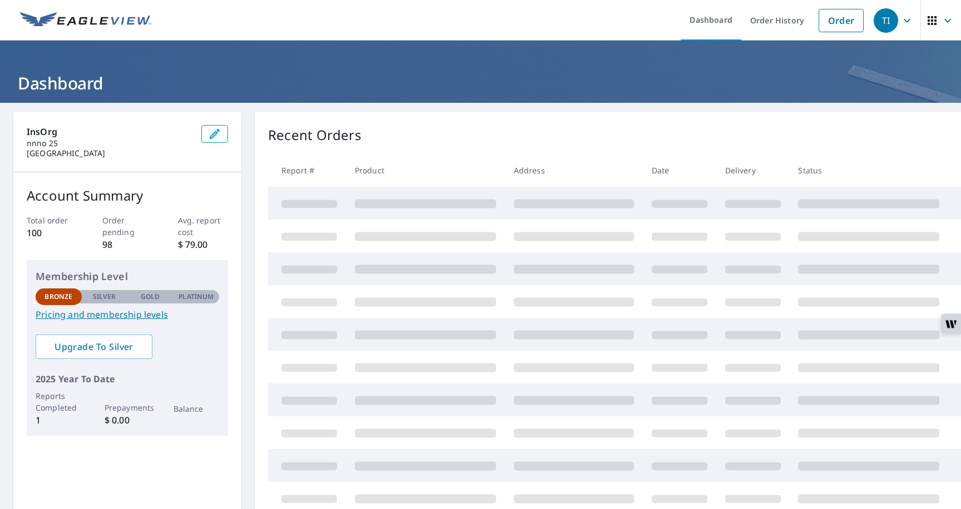  I want to click on p: Prepayments, so click(127, 408).